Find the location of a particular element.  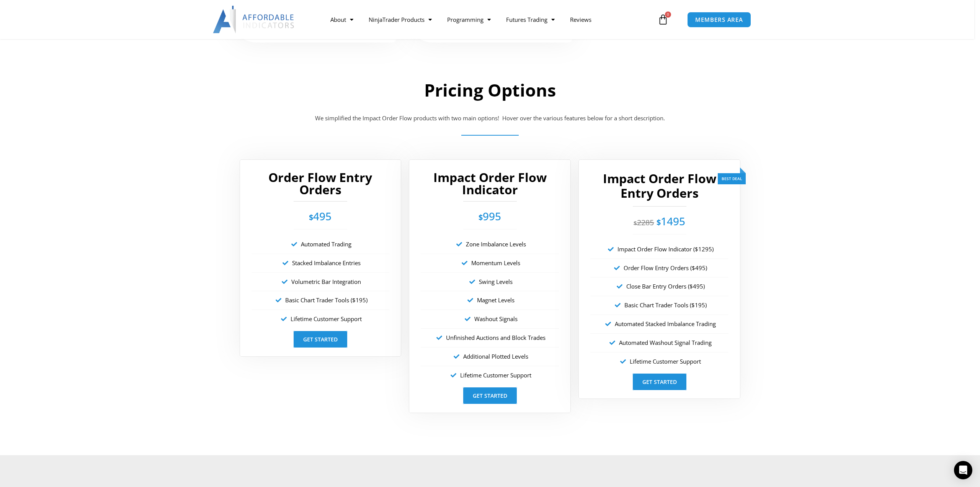

span: Close Bar Entry Orders ($495) is located at coordinates (665, 286).